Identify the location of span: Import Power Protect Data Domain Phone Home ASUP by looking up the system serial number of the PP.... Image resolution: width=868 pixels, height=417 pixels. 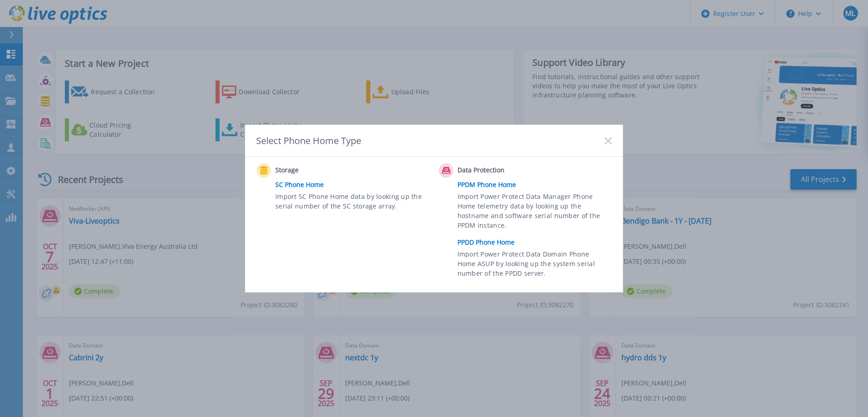
(534, 264).